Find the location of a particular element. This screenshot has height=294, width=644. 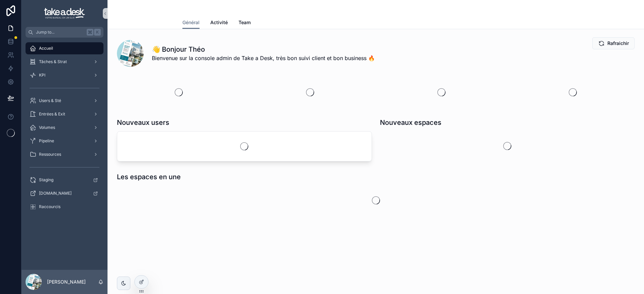

span: Users & Sté is located at coordinates (50, 100).